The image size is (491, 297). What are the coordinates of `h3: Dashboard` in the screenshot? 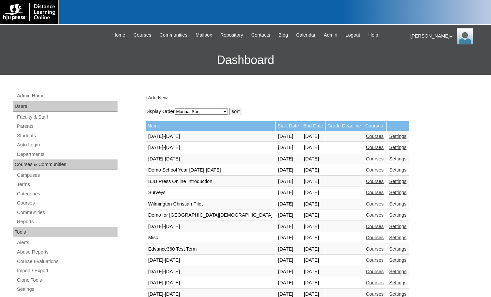 It's located at (246, 60).